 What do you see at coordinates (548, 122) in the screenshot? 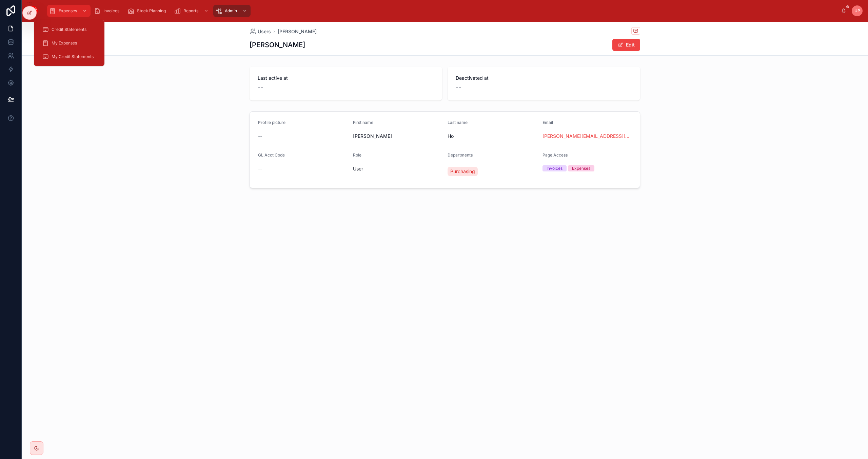
I see `span: Email` at bounding box center [548, 122].